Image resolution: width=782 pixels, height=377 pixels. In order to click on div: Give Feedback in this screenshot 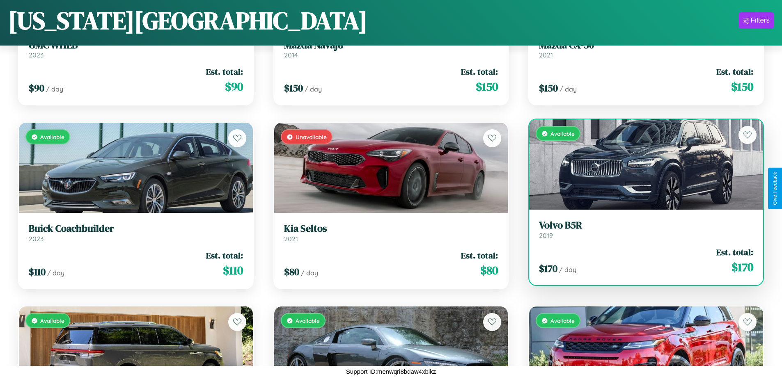, I will do `click(775, 189)`.